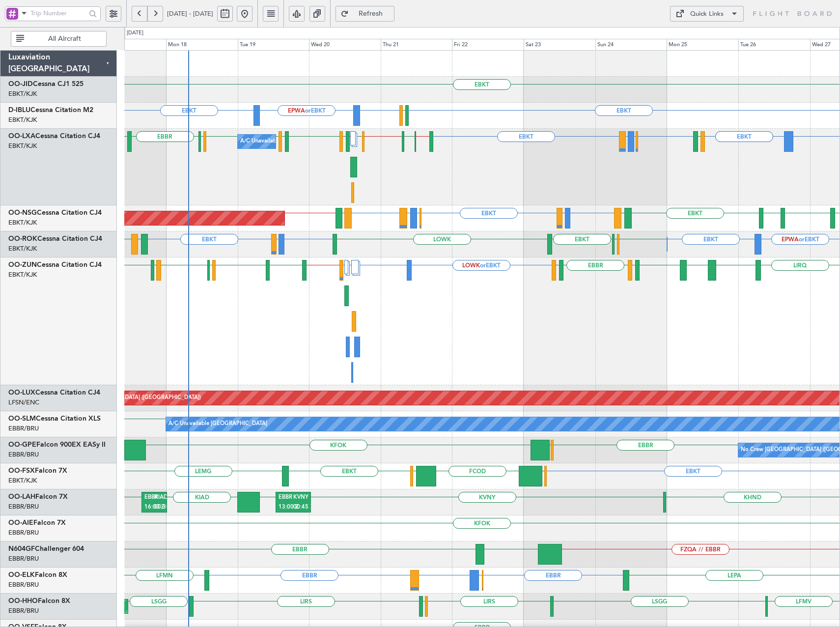 The image size is (840, 627). Describe the element at coordinates (22, 549) in the screenshot. I see `span: N604GF` at that location.